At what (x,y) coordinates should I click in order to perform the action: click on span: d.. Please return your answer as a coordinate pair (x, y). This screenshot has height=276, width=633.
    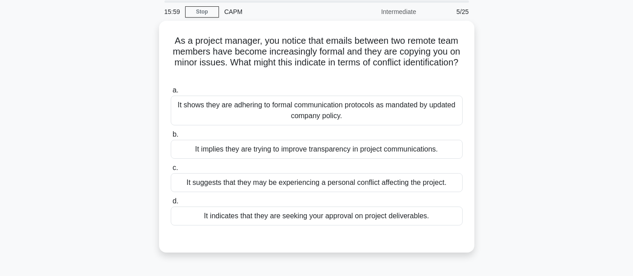
    Looking at the image, I should click on (175, 201).